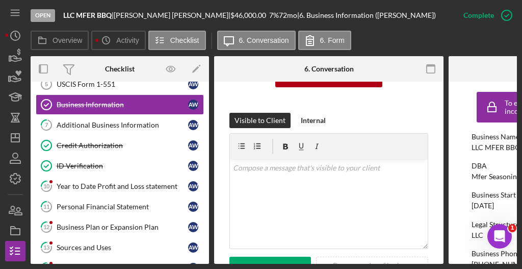 Image resolution: width=522 pixels, height=269 pixels. I want to click on tspan: 10, so click(46, 186).